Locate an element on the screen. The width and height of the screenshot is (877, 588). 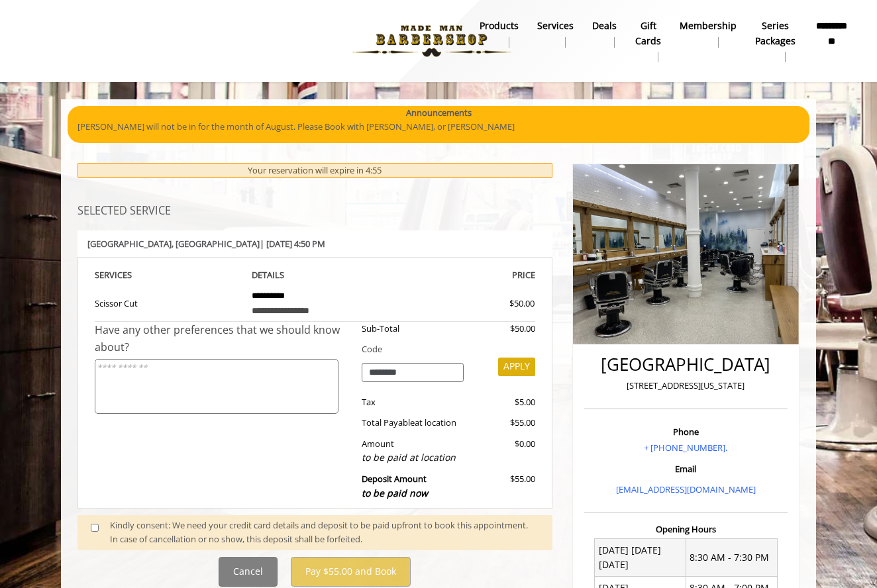
h3: Phone is located at coordinates (686, 432).